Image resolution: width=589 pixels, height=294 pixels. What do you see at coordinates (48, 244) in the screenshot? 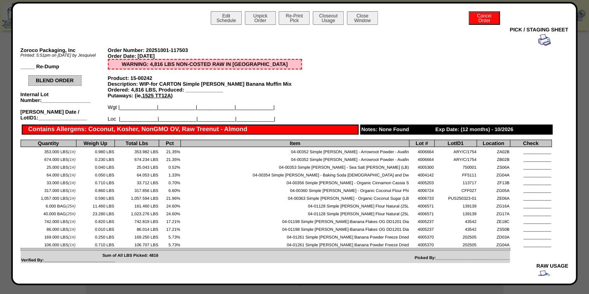
I see `td: 106.000 LBS` at bounding box center [48, 244].